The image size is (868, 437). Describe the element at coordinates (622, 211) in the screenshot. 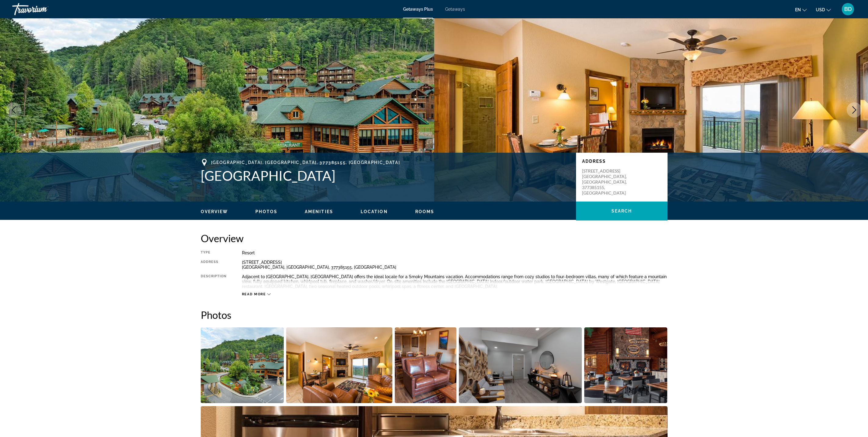

I see `button: Search` at that location.